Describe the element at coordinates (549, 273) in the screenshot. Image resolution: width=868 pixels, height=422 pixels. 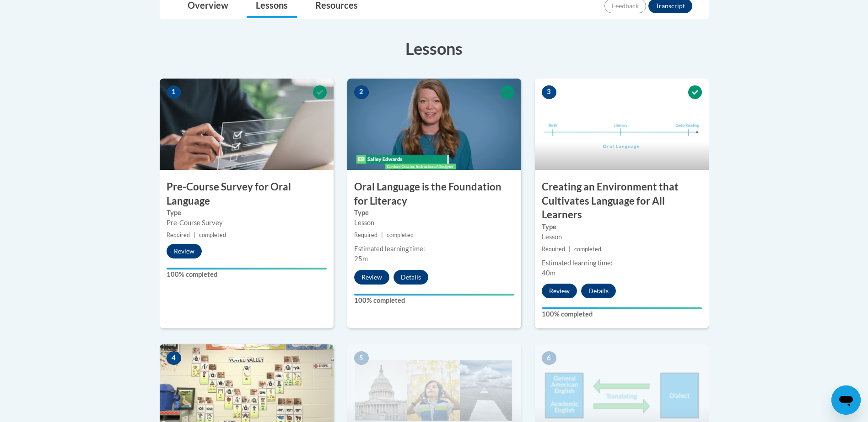
I see `span: 40m` at that location.